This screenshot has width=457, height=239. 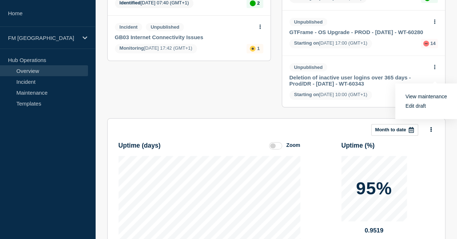 What do you see at coordinates (258, 48) in the screenshot?
I see `p: 1` at bounding box center [258, 48].